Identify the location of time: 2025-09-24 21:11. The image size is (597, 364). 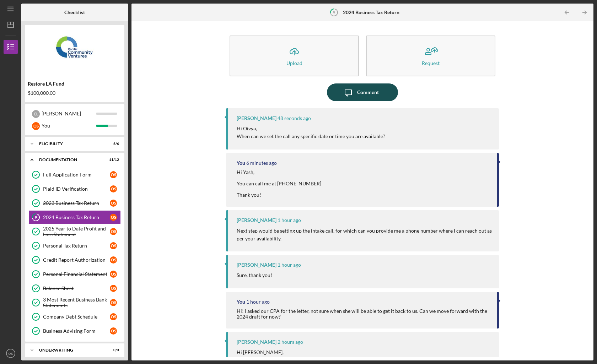
(289, 220).